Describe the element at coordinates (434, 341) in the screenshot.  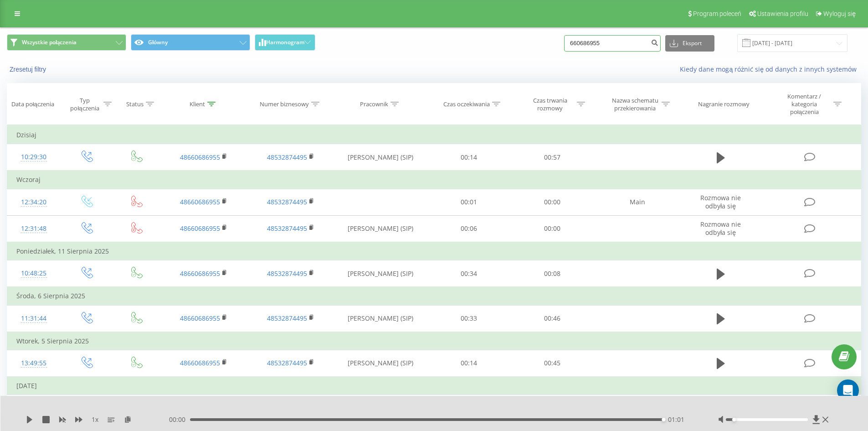
I see `td: Wtorek, 5 Sierpnia 2025` at that location.